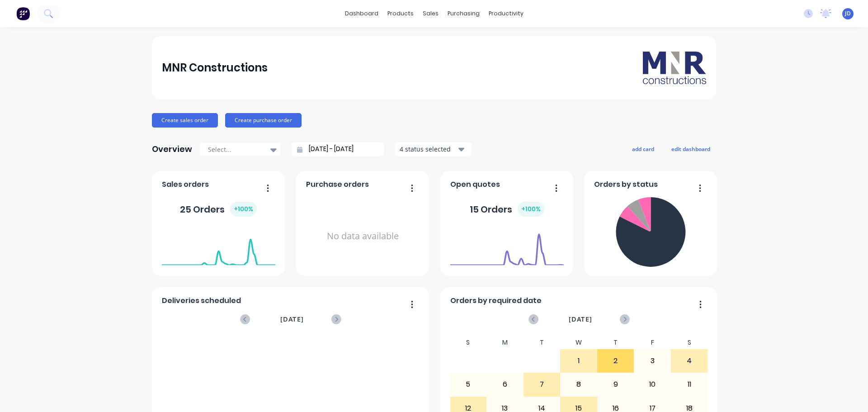 This screenshot has height=412, width=868. Describe the element at coordinates (626, 185) in the screenshot. I see `span: Orders by status` at that location.